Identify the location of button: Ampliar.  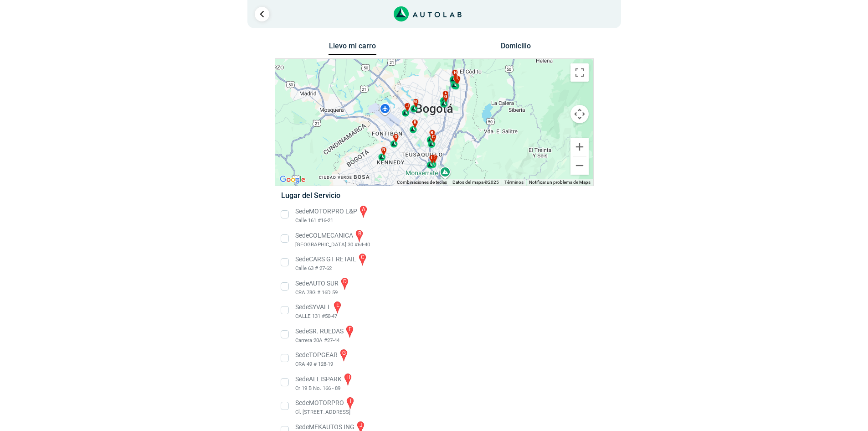
(580, 147).